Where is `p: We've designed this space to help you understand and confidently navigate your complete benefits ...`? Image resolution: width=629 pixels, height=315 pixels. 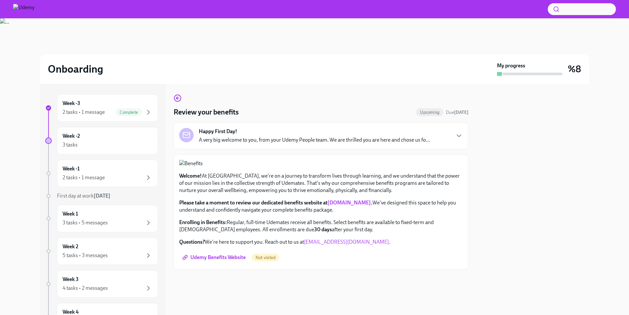
p: We've designed this space to help you understand and confidently navigate your complete benefits ... is located at coordinates (321, 207).